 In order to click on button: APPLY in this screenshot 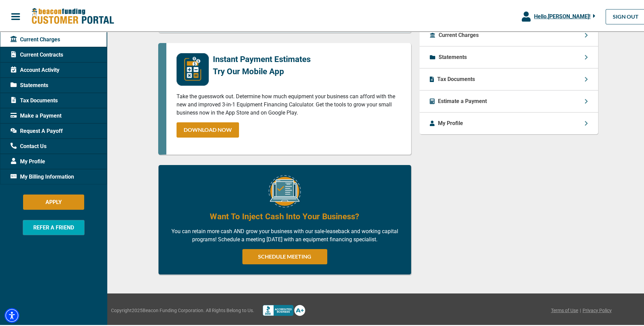, I will do `click(54, 200)`.